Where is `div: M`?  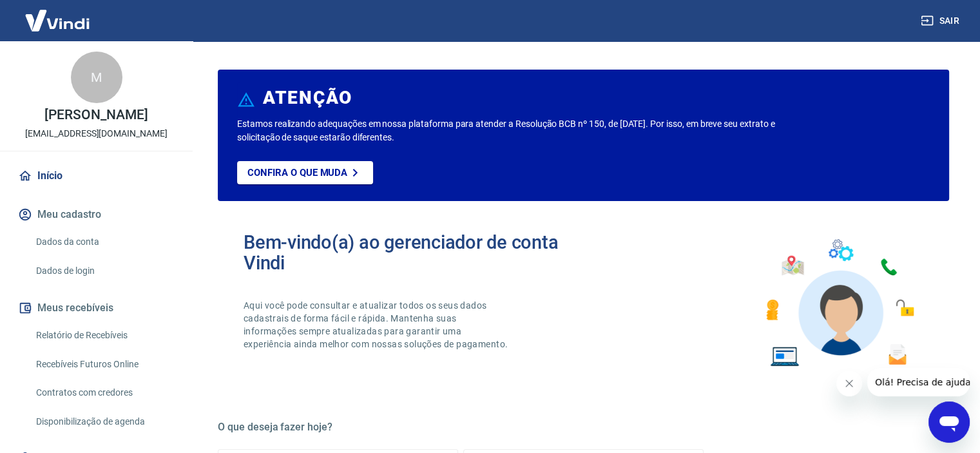
div: M is located at coordinates (97, 77).